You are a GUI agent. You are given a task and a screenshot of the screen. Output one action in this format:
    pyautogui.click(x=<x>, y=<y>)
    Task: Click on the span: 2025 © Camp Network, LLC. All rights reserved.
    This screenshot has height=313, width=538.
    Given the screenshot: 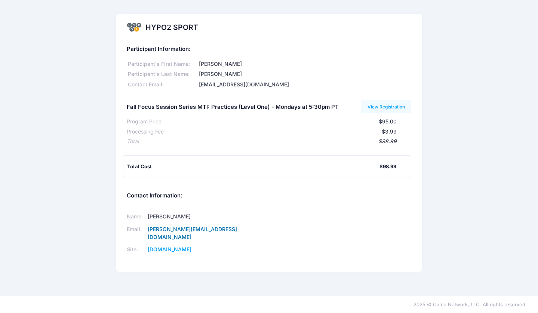 What is the action you would take?
    pyautogui.click(x=470, y=304)
    